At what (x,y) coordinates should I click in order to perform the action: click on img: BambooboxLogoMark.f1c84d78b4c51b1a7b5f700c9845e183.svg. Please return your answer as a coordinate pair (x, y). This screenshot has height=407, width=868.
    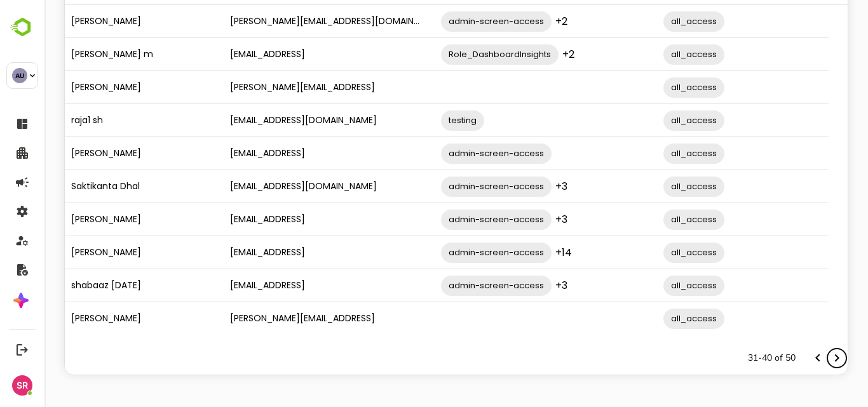
    Looking at the image, I should click on (22, 27).